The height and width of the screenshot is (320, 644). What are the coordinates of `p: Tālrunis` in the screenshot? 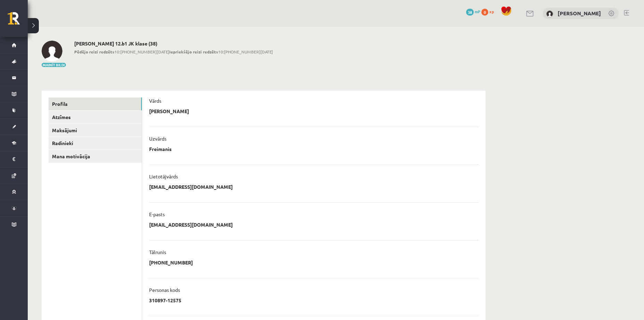 It's located at (157, 252).